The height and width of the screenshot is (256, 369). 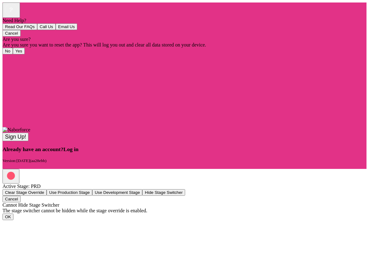 I want to click on button: Email Us, so click(x=66, y=27).